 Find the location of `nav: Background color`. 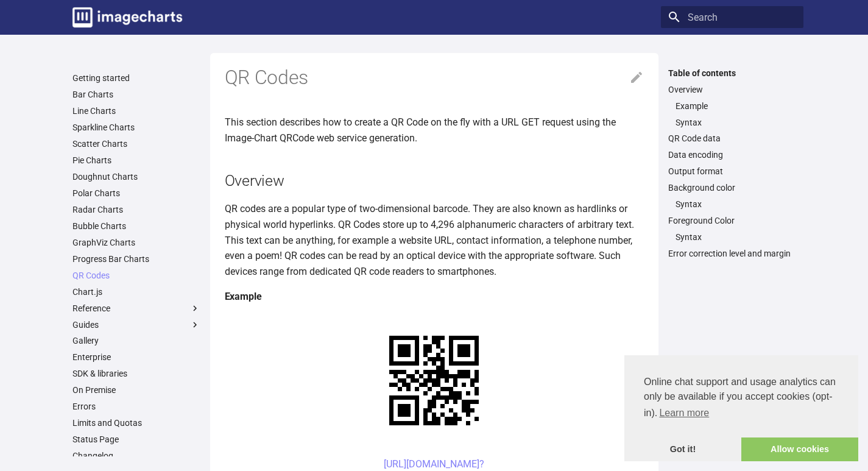

nav: Background color is located at coordinates (732, 204).